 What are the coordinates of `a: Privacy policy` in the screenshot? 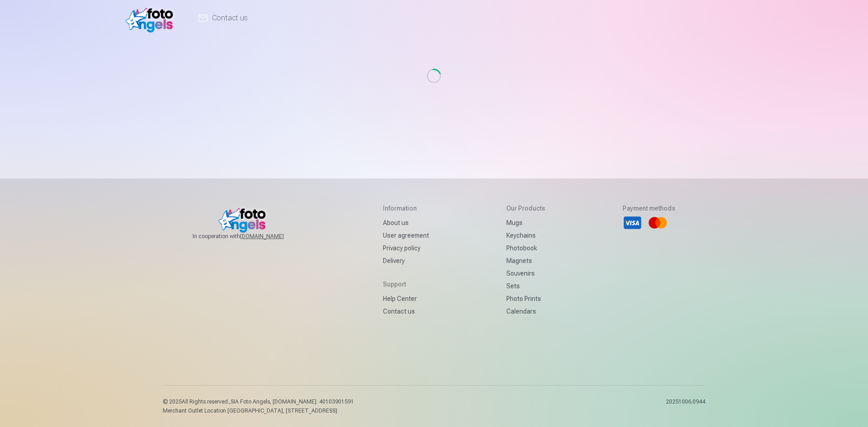 It's located at (406, 248).